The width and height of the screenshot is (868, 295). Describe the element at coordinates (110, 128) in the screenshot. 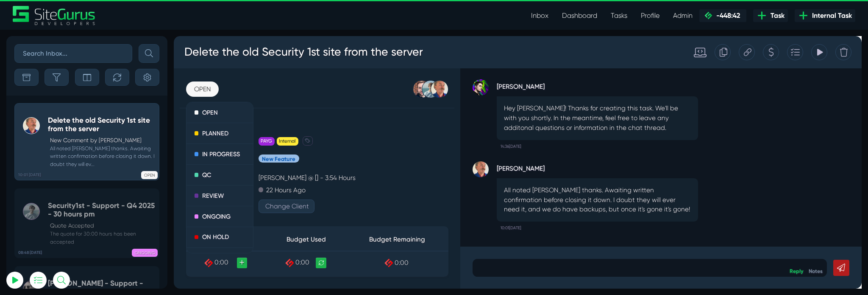

I see `span: New Feature` at that location.